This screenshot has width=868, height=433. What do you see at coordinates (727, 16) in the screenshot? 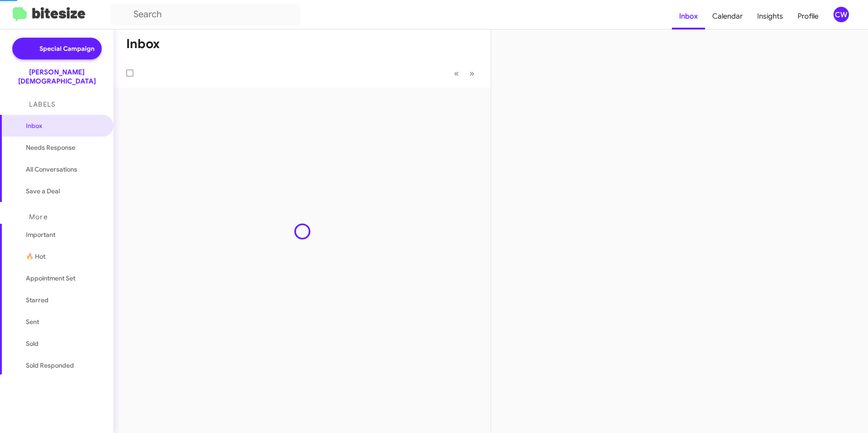
I see `span: Calendar` at bounding box center [727, 16].